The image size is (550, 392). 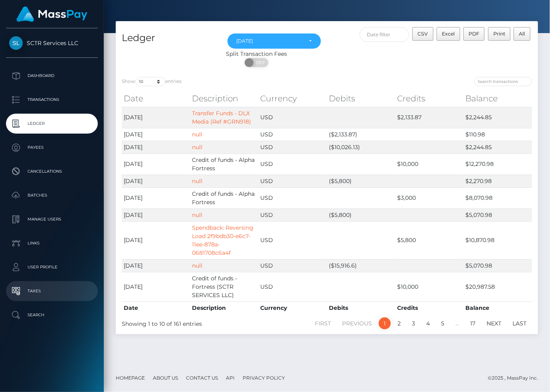 What do you see at coordinates (52, 219) in the screenshot?
I see `a: Manage Users` at bounding box center [52, 219].